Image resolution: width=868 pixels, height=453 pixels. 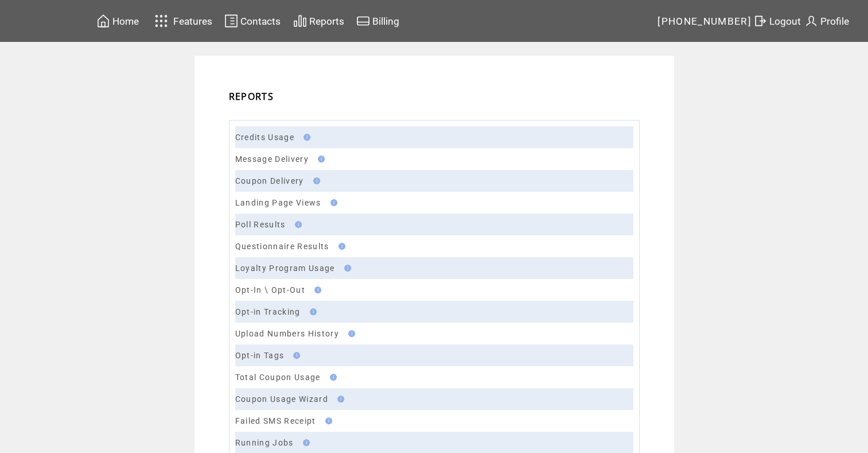 What do you see at coordinates (252, 20) in the screenshot?
I see `a: Contacts` at bounding box center [252, 20].